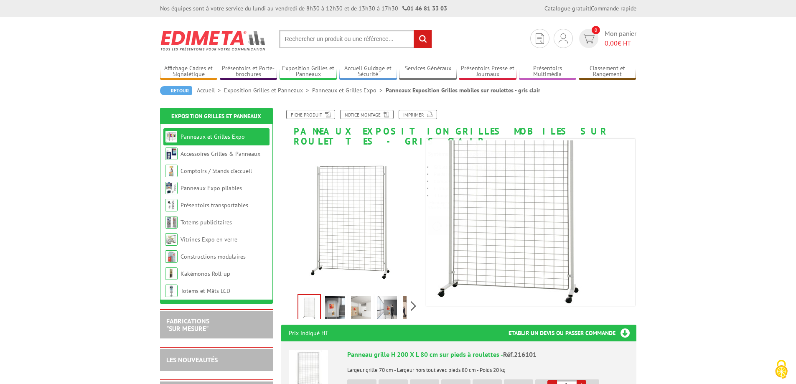 The image size is (796, 384). I want to click on img: 216102_panneau_exposition_grille_roulettes_2.jpg, so click(361, 309).